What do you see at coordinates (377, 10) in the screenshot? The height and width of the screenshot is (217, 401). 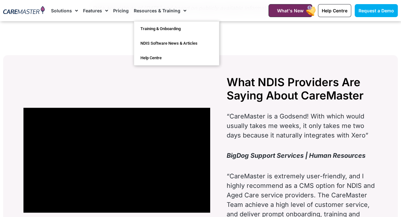 I see `span: Request a Demo` at bounding box center [377, 10].